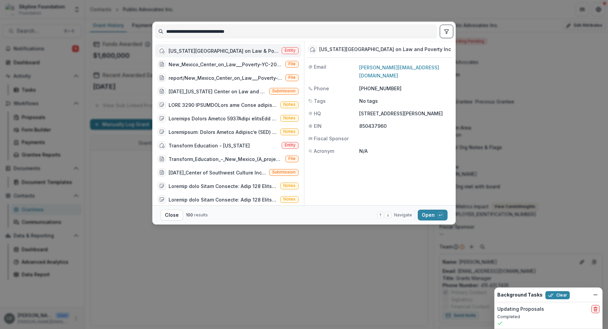 Image resolution: width=608 pixels, height=329 pixels. I want to click on div: New_Mexico_Center_on_Law___Poverty-YC-2022-53840.pdf, so click(226, 64).